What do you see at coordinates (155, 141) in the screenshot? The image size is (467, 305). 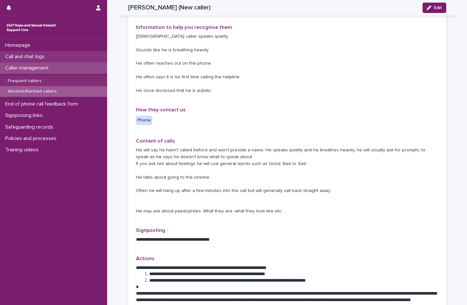 I see `span: Content of calls` at bounding box center [155, 141].